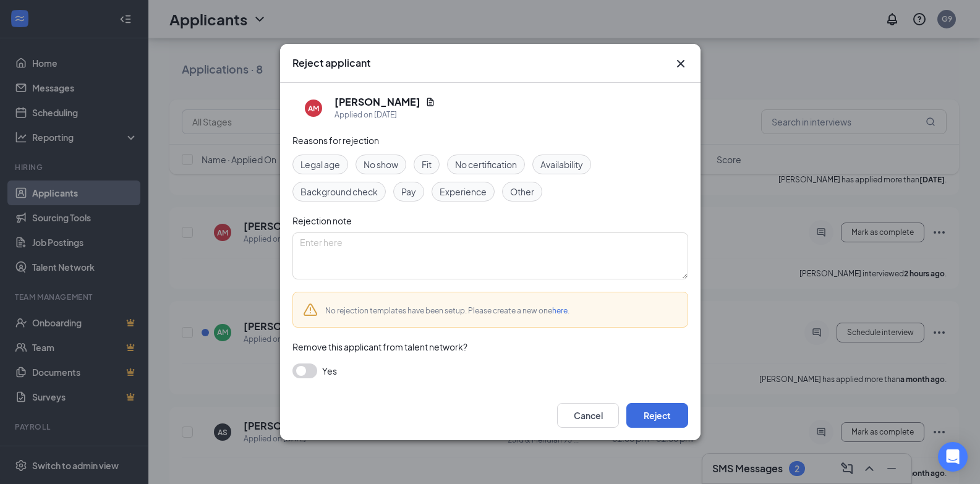  Describe the element at coordinates (381, 164) in the screenshot. I see `span: No show` at that location.